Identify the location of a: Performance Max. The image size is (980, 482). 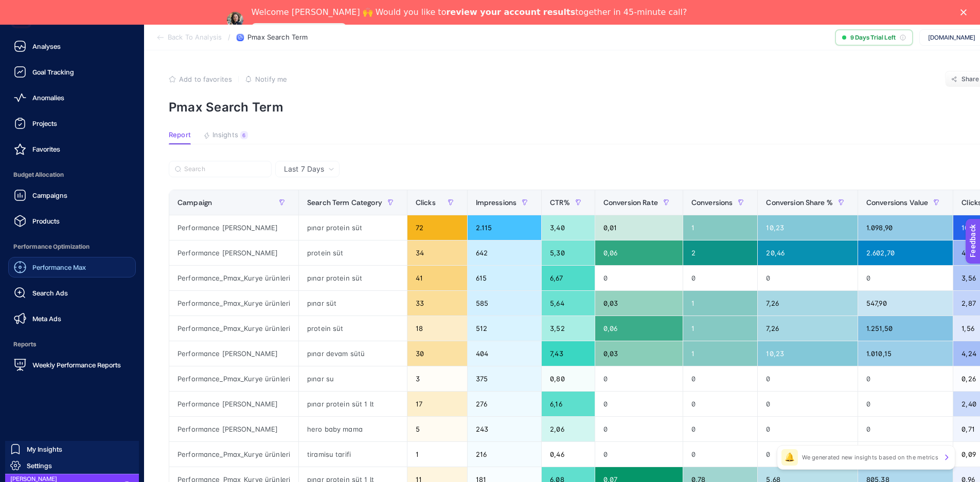
(72, 267).